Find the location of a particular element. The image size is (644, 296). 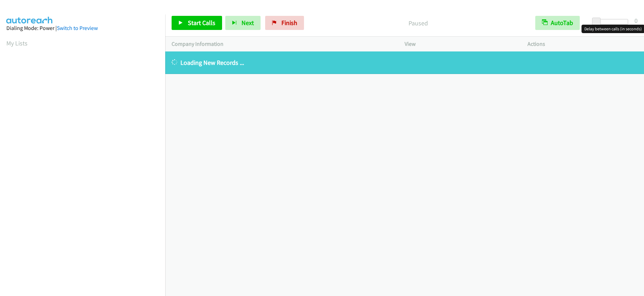

p: Actions is located at coordinates (582, 44).